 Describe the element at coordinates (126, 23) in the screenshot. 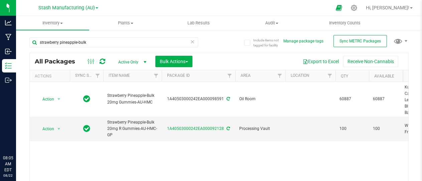

I see `span: Plants` at that location.